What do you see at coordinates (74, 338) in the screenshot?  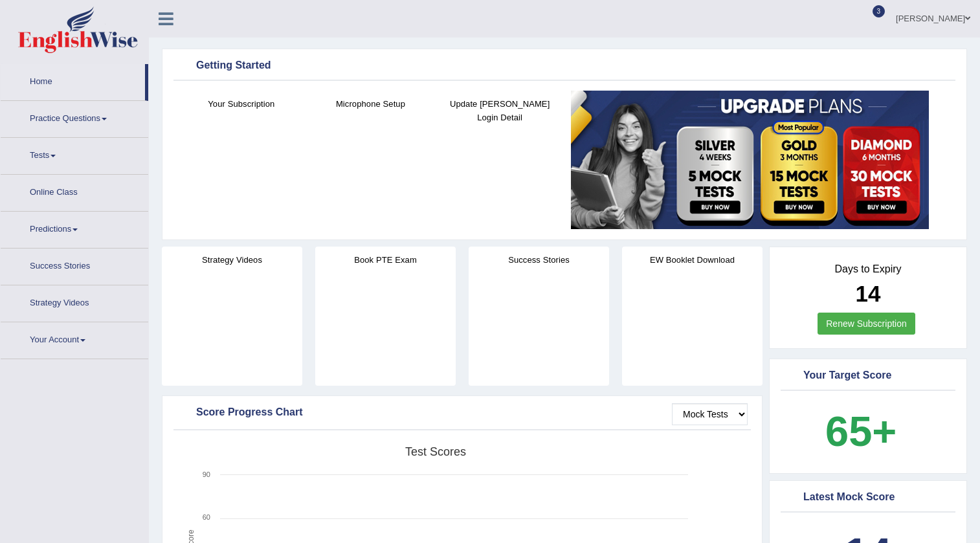 I see `a: Your Account` at bounding box center [74, 338].